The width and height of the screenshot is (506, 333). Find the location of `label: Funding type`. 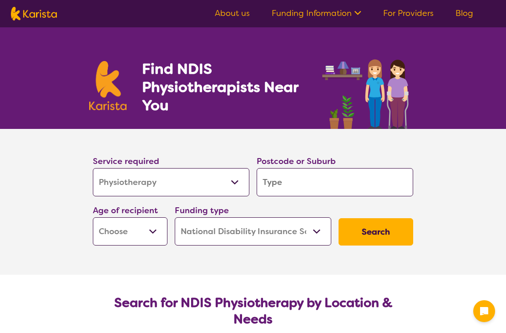

label: Funding type is located at coordinates (202, 210).